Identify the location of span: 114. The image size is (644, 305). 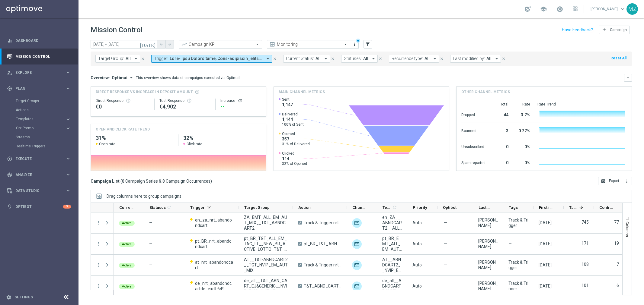
(295, 158).